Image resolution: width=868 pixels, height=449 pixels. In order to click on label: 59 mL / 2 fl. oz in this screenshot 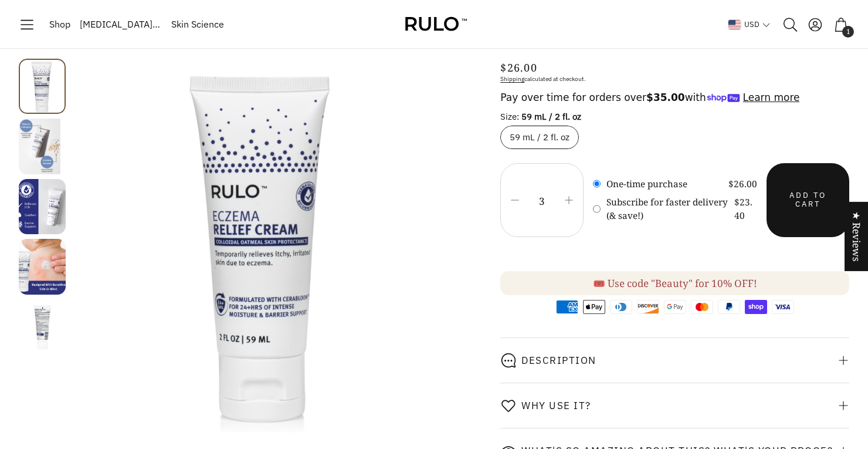, I will do `click(540, 137)`.